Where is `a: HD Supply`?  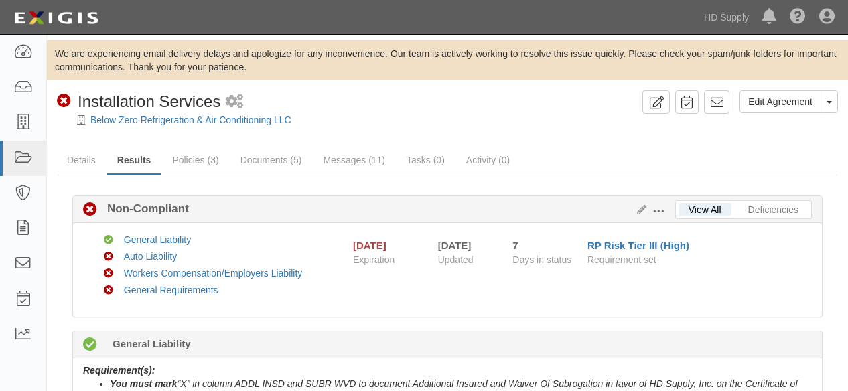
a: HD Supply is located at coordinates (726, 17).